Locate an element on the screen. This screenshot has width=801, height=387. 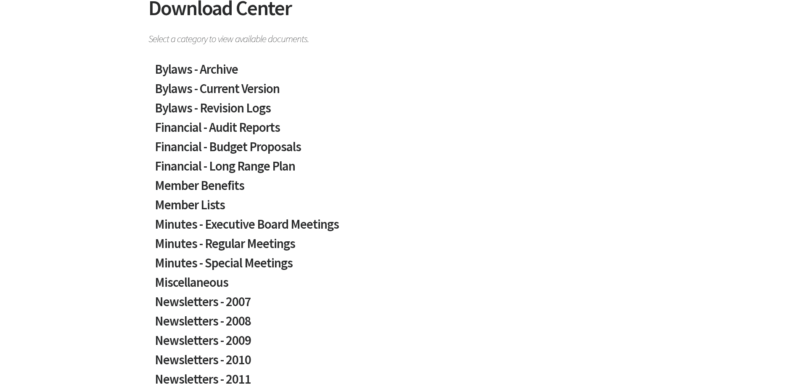
h2: Member Lists is located at coordinates (401, 208).